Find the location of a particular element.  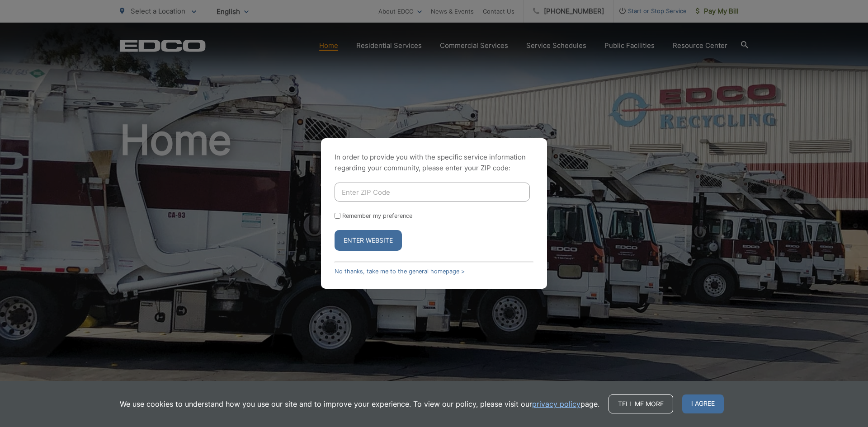

label: Remember my preference is located at coordinates (377, 216).